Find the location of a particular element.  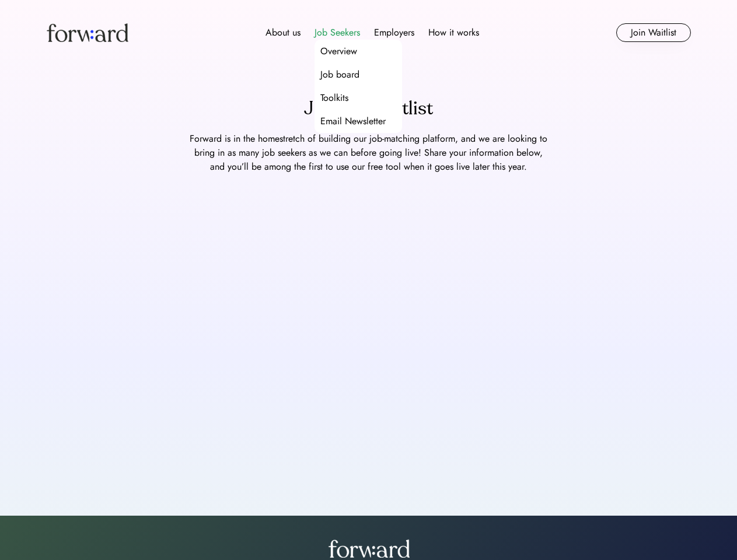

img: forward-logo-white.png is located at coordinates (369, 548).